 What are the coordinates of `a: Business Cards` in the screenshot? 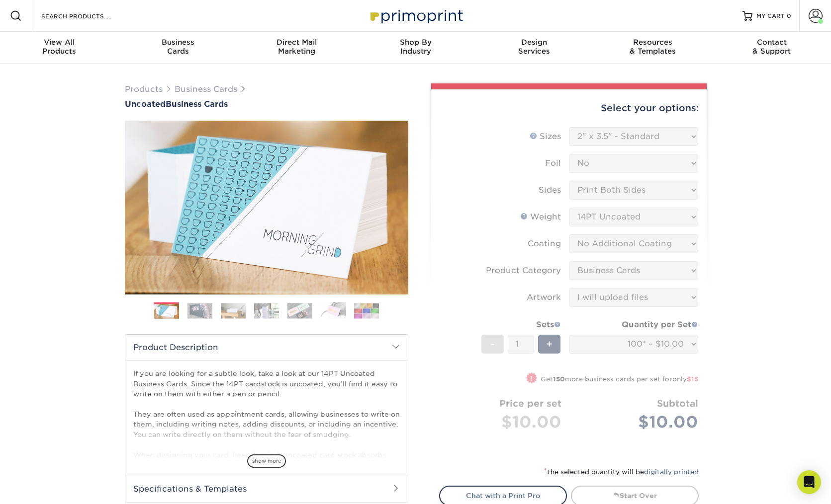 It's located at (206, 89).